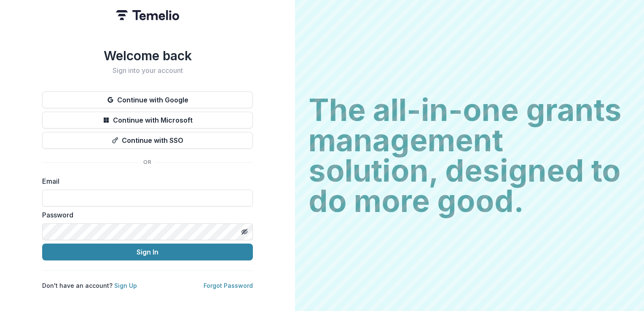 The height and width of the screenshot is (311, 644). What do you see at coordinates (126, 285) in the screenshot?
I see `a: Sign Up` at bounding box center [126, 285].